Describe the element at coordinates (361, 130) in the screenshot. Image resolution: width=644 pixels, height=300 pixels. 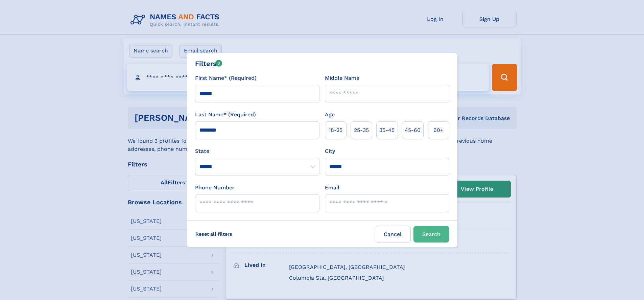
I see `span: 25‑35` at that location.